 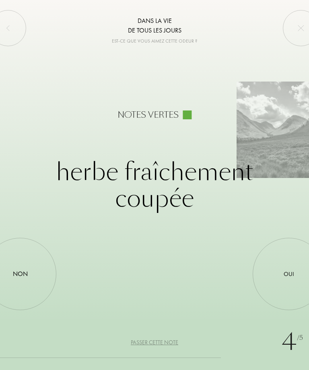 What do you see at coordinates (300, 338) in the screenshot?
I see `span: /5` at bounding box center [300, 338].